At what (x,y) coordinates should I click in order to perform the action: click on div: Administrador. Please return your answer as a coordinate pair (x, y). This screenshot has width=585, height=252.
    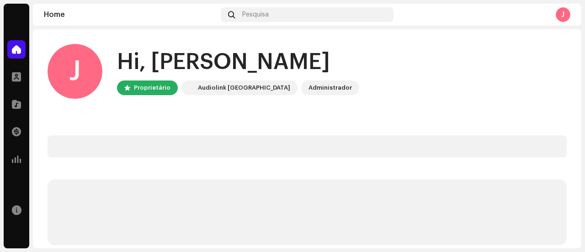
    Looking at the image, I should click on (330, 88).